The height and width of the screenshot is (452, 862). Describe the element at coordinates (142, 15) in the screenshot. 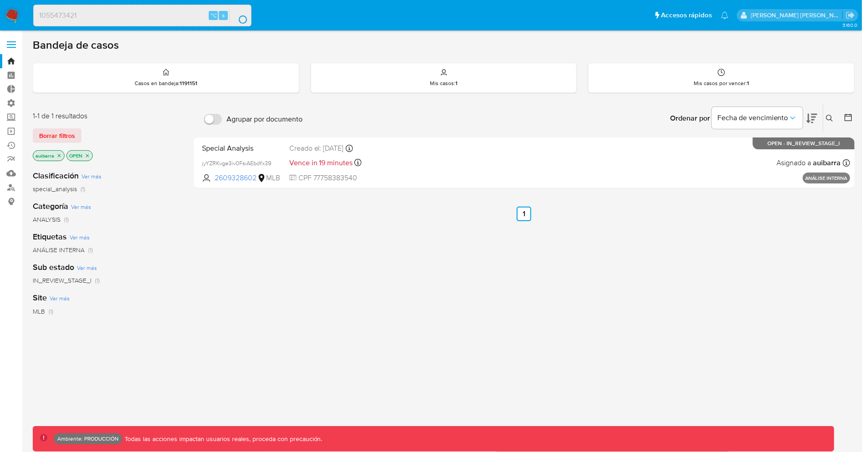

I see `input: Buscar usuario o caso...` at that location.